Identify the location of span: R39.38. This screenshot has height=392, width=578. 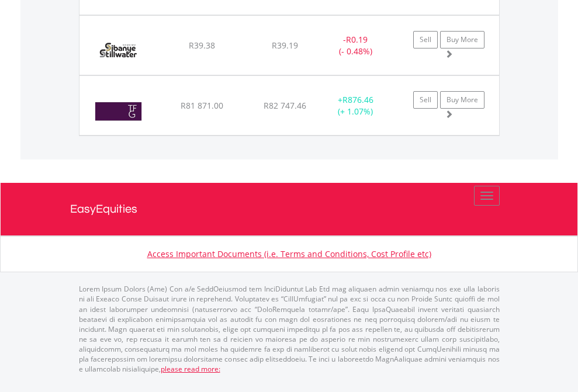
(201, 45).